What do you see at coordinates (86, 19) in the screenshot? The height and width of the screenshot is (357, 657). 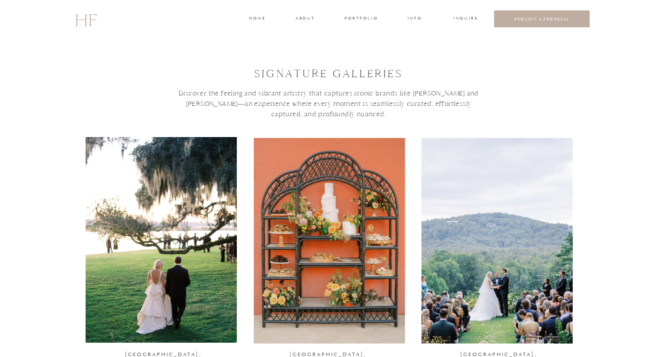 I see `a: HF` at bounding box center [86, 19].